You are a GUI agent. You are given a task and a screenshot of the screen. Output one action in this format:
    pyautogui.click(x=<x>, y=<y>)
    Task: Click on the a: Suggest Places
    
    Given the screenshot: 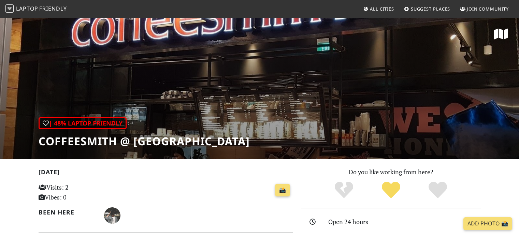 What is the action you would take?
    pyautogui.click(x=427, y=9)
    